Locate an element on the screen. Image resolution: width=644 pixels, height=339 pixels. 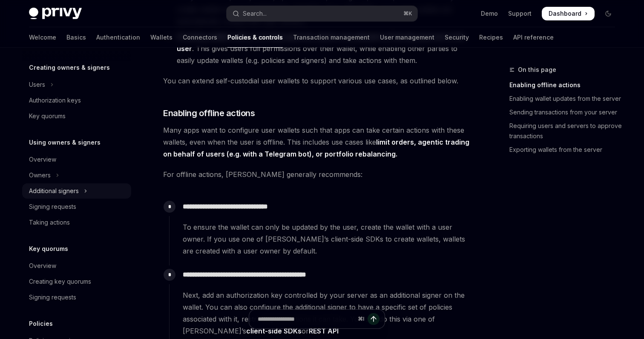
button: Toggle Additional signers section is located at coordinates (77, 191).